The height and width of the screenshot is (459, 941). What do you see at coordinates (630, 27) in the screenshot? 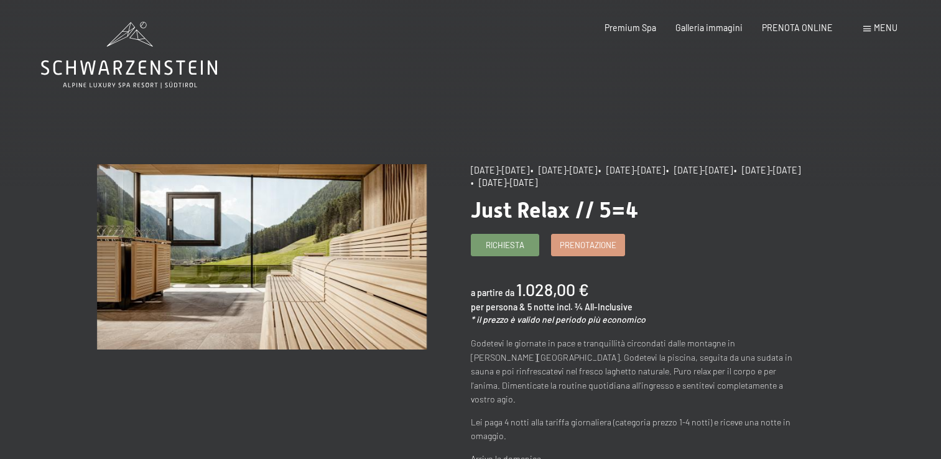
I see `span: Premium Spa` at bounding box center [630, 27].